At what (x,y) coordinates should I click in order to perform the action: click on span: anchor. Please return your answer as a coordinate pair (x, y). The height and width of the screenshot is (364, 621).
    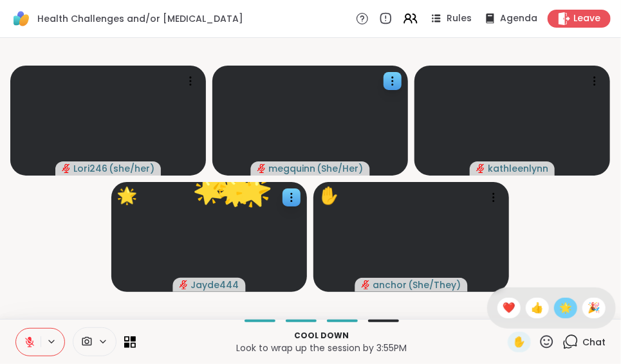
    Looking at the image, I should click on (390, 285).